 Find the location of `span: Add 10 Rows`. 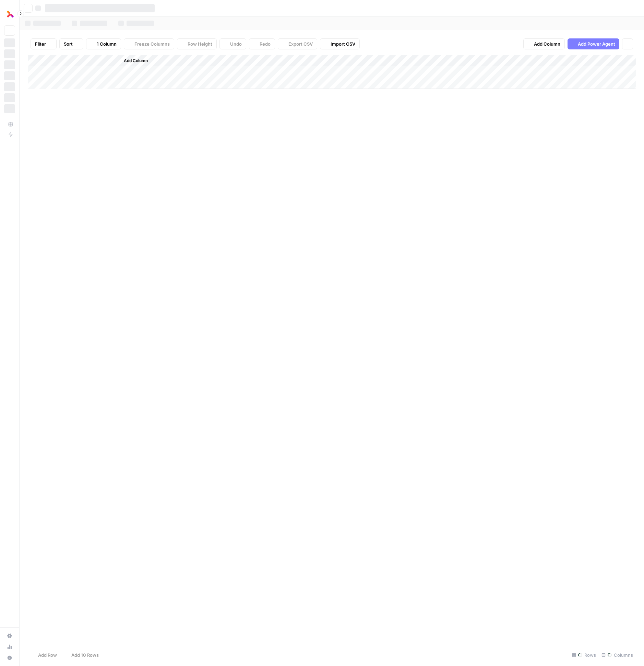

span: Add 10 Rows is located at coordinates (85, 655).